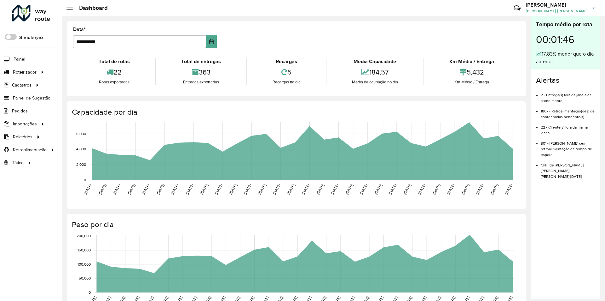 This screenshot has height=301, width=605. What do you see at coordinates (81, 133) in the screenshot?
I see `text: 6,000` at bounding box center [81, 133].